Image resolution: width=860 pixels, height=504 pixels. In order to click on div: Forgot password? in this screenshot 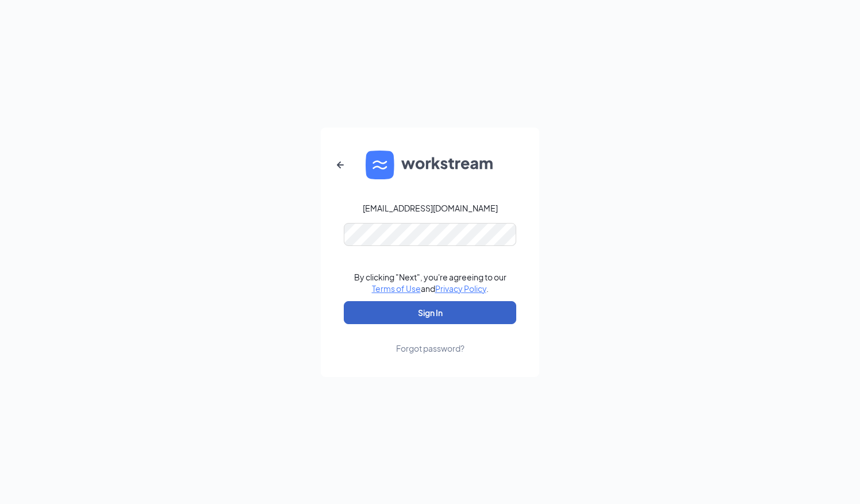, I will do `click(430, 348)`.